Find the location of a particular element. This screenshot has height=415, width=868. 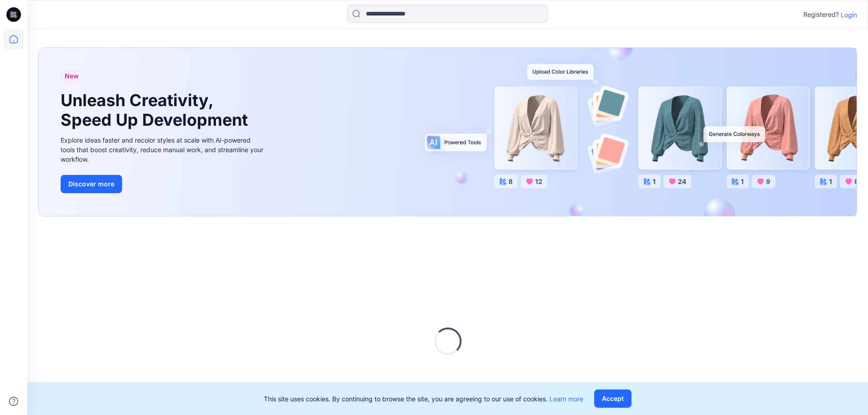

h1: Unleash Creativity, Speed Up Development is located at coordinates (156, 110).